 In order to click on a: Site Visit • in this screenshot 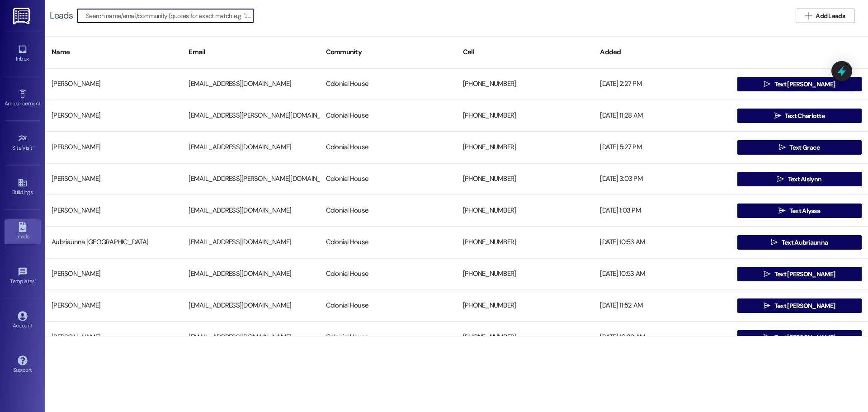, I will do `click(22, 143)`.